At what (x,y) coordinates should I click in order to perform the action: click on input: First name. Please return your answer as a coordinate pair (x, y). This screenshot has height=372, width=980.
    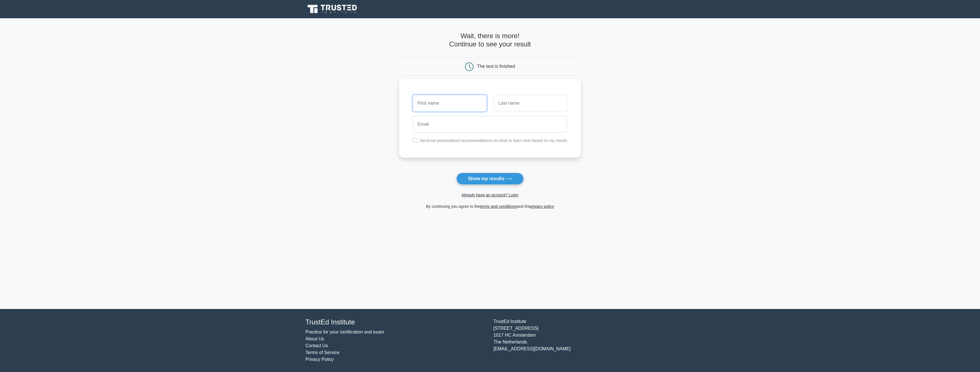
    Looking at the image, I should click on (449, 103).